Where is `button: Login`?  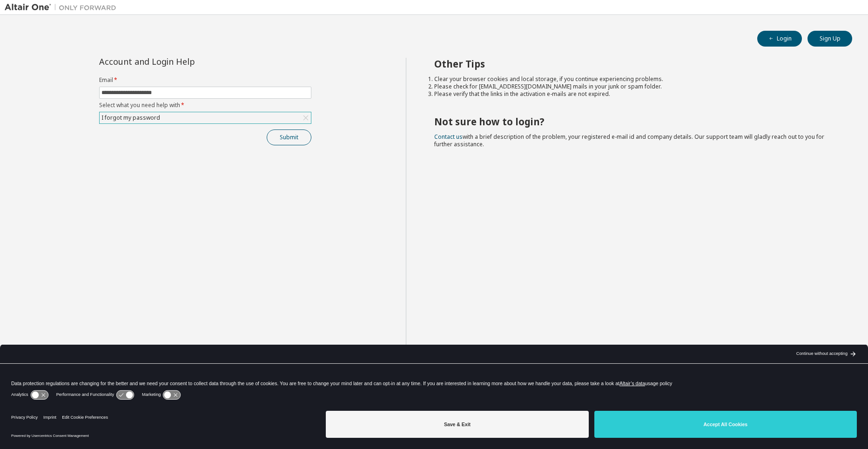 button: Login is located at coordinates (780, 39).